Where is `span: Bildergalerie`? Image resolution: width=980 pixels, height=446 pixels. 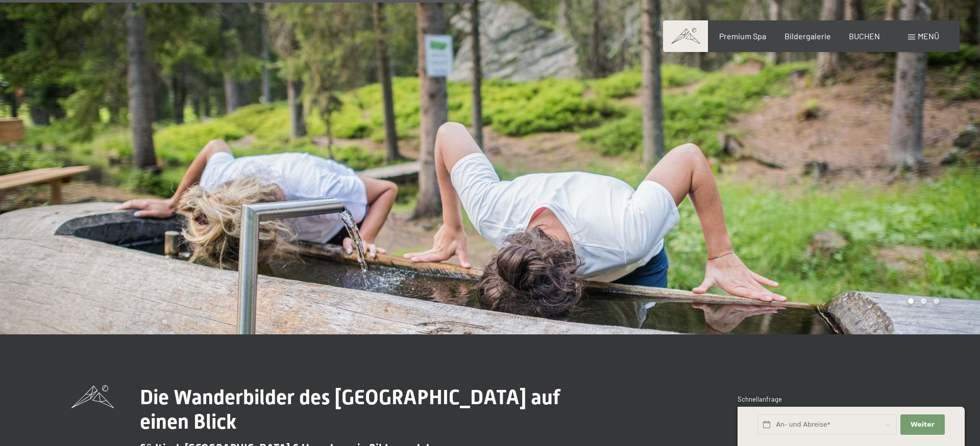
span: Bildergalerie is located at coordinates (808, 36).